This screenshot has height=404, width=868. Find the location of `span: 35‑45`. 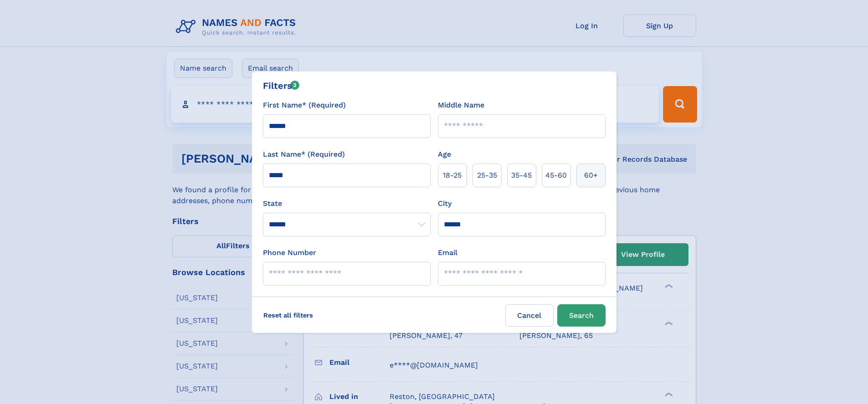

span: 35‑45 is located at coordinates (521, 175).